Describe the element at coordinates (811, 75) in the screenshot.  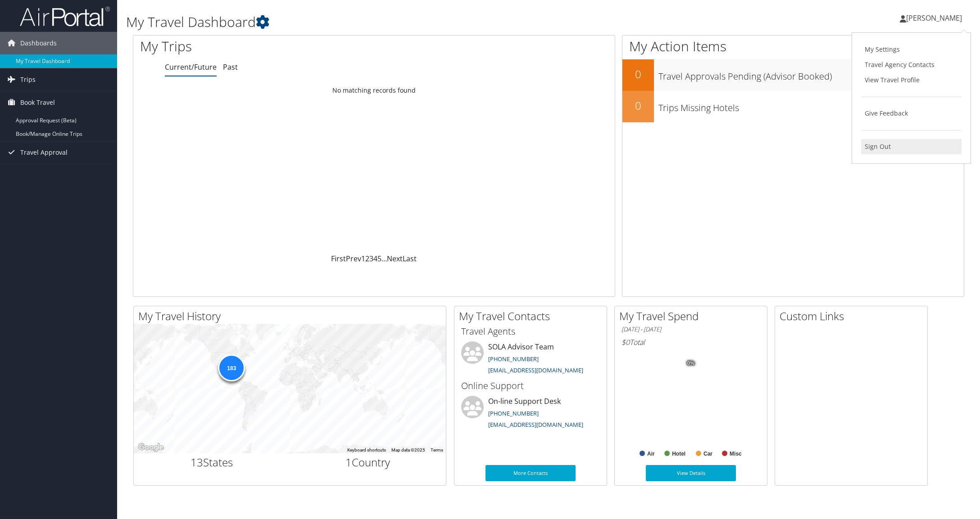
I see `h3: Travel Approvals Pending (Advisor Booked)` at that location.